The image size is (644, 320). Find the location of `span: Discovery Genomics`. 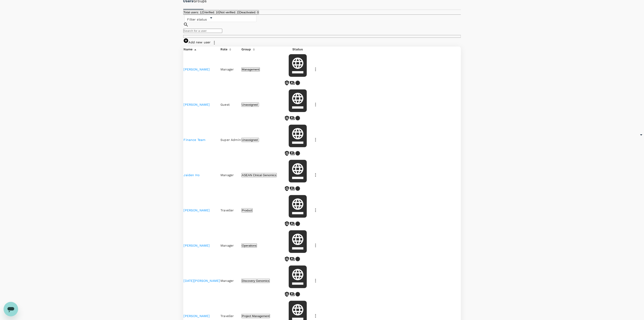

span: Discovery Genomics is located at coordinates (256, 281).